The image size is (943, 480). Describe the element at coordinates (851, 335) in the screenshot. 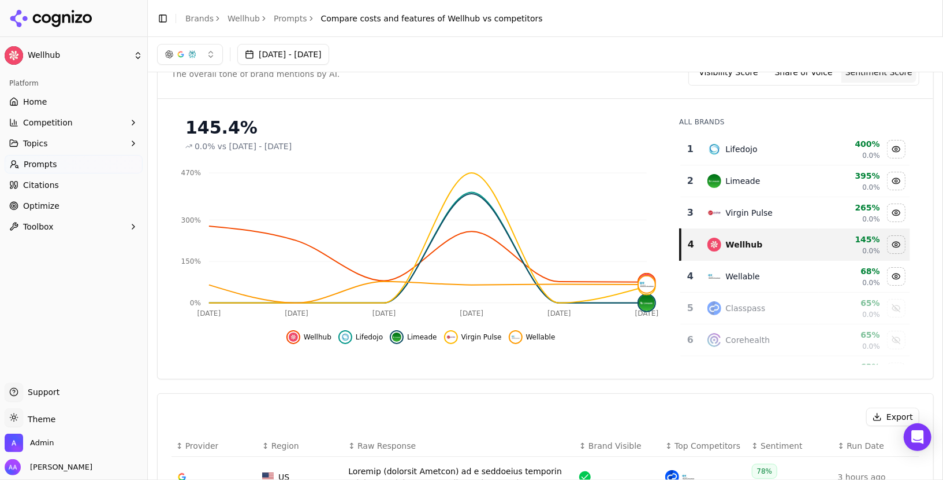

I see `div: 65%` at that location.